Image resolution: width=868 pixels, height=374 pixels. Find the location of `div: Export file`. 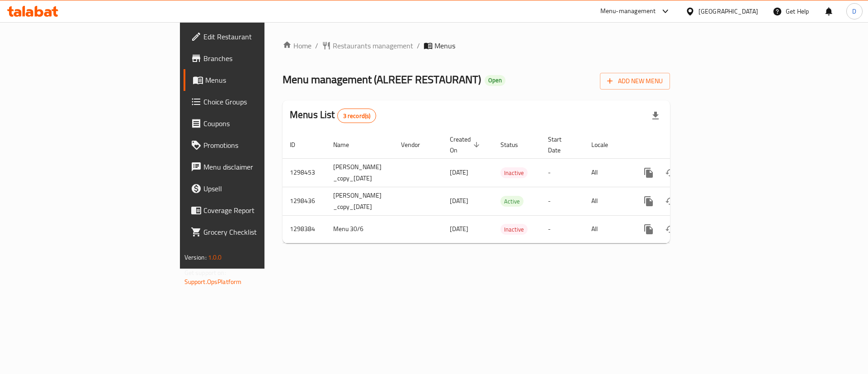

div: Export file is located at coordinates (655, 116).